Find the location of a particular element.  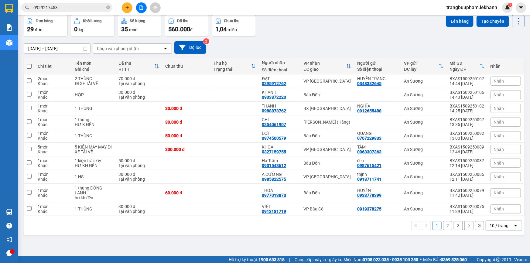

div: HỘP is located at coordinates (94, 95).